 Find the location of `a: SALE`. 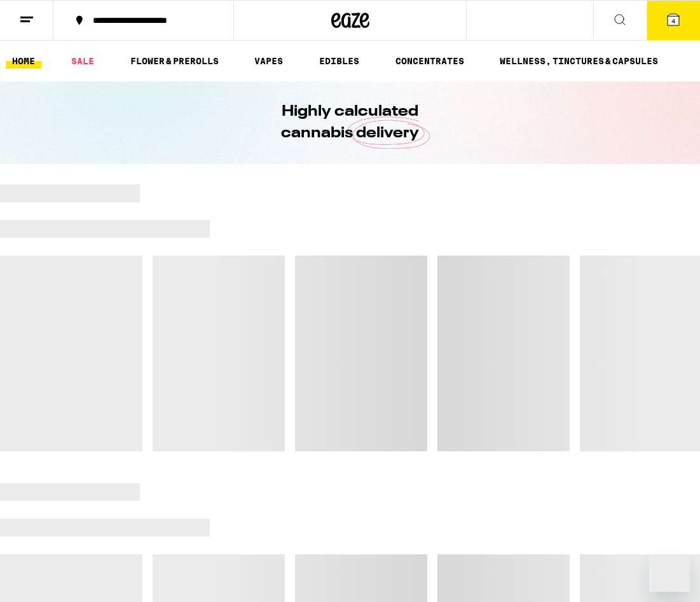

a: SALE is located at coordinates (83, 61).